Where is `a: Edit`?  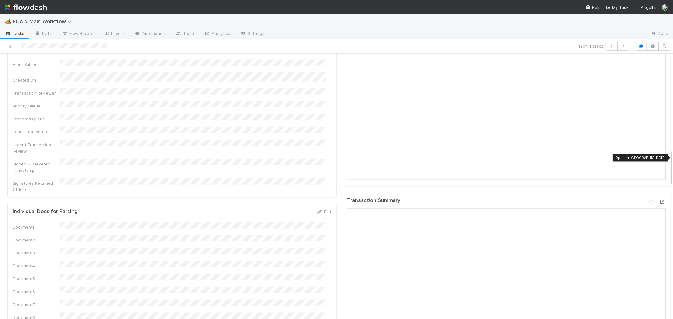 a: Edit is located at coordinates (324, 212).